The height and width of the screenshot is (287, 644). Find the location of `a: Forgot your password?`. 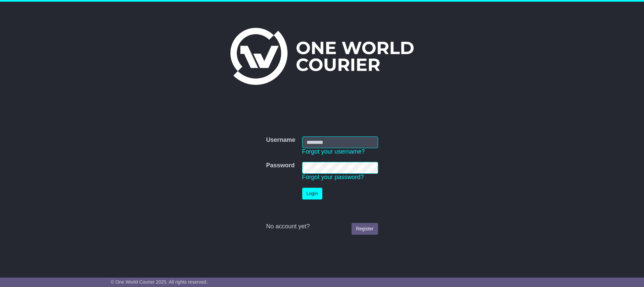

a: Forgot your password? is located at coordinates (333, 177).